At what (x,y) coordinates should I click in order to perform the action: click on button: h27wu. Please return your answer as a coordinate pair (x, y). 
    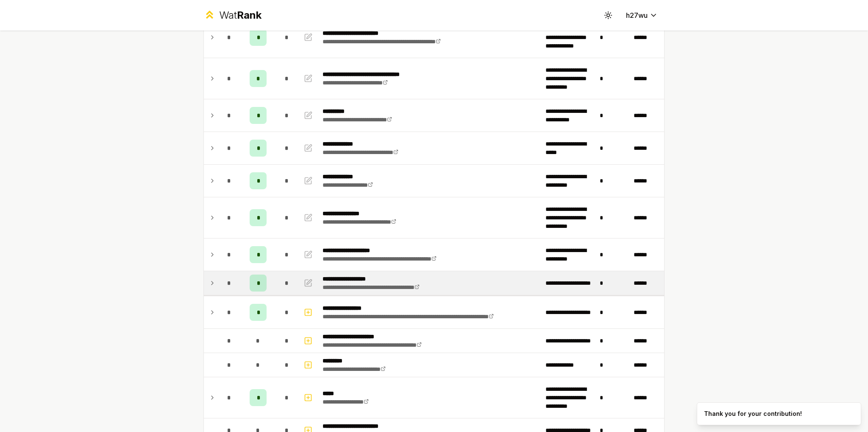
    Looking at the image, I should click on (642, 15).